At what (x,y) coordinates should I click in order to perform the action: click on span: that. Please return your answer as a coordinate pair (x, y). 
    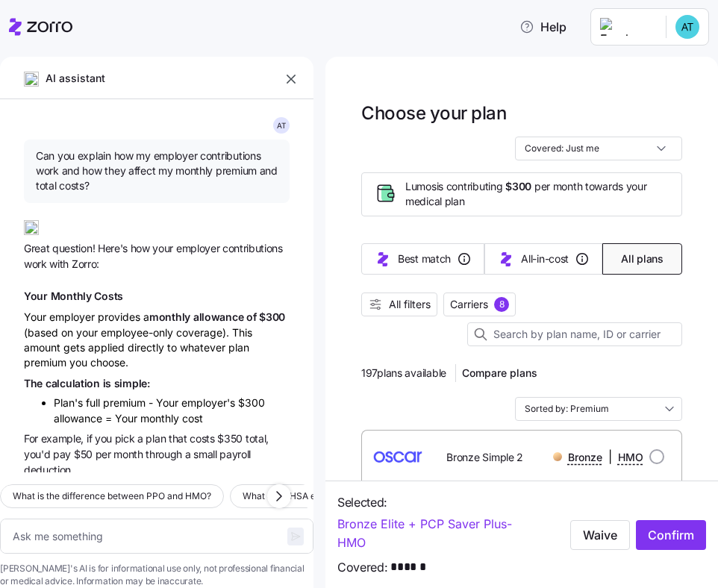
    Looking at the image, I should click on (179, 438).